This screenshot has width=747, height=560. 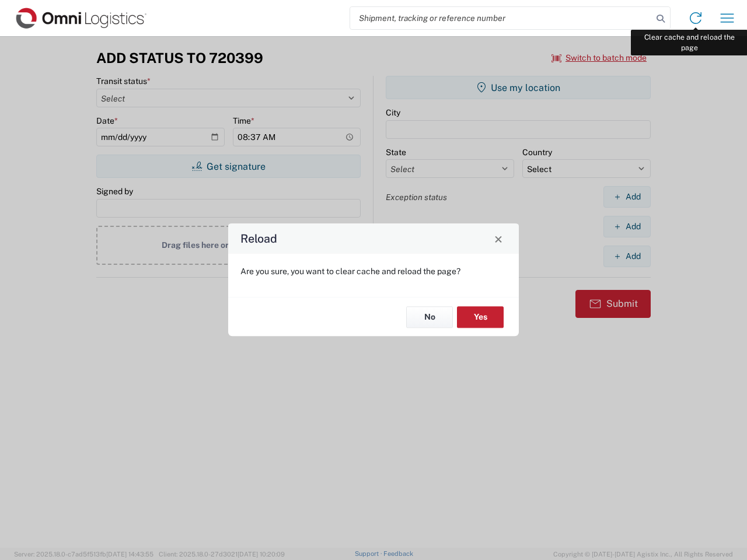 What do you see at coordinates (480, 317) in the screenshot?
I see `button: Yes` at bounding box center [480, 317].